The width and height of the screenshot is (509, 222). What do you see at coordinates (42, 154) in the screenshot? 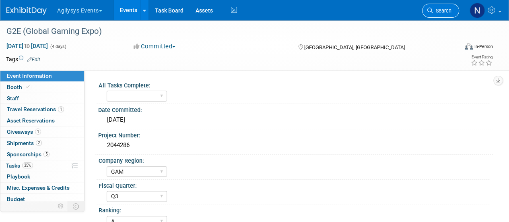
I see `a: Sponsorships5` at bounding box center [42, 154].